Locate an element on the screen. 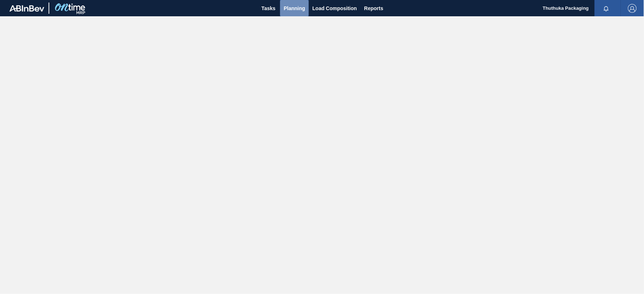 The width and height of the screenshot is (644, 294). button: Notifications is located at coordinates (606, 8).